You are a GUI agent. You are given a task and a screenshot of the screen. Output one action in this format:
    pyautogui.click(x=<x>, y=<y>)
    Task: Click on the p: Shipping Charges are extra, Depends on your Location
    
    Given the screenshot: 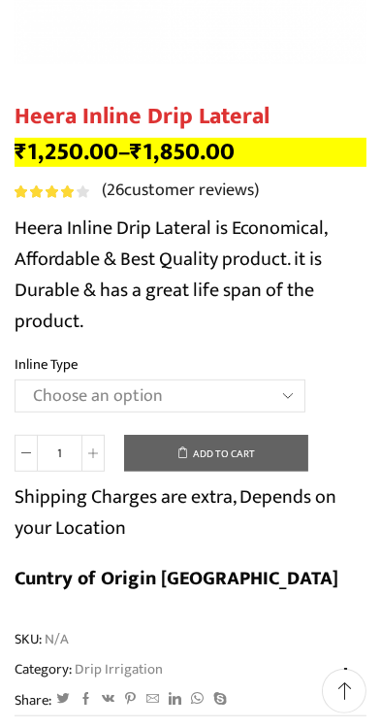 What is the action you would take?
    pyautogui.click(x=190, y=512)
    